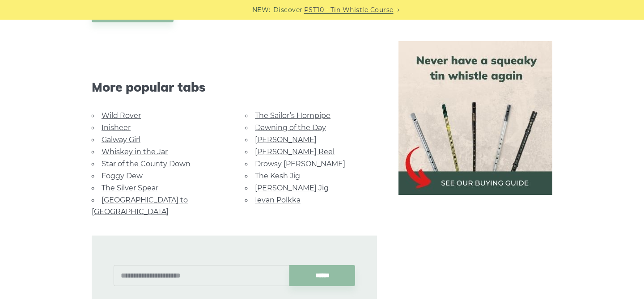 This screenshot has width=644, height=299. I want to click on a: Wild Rover, so click(121, 115).